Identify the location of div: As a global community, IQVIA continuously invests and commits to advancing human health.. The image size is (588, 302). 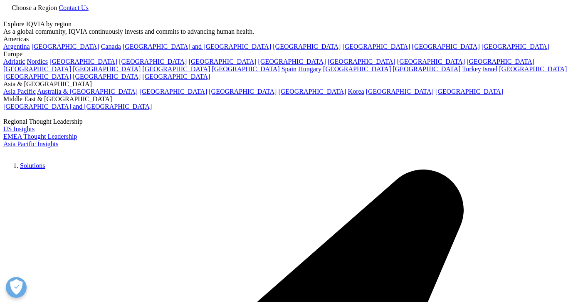
(294, 32).